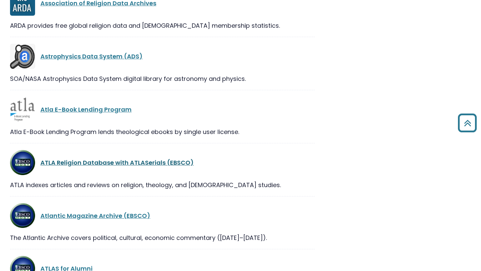 This screenshot has height=271, width=481. I want to click on div: SOA/NASA Astrophysics Data System digital library for astronomy and physics., so click(162, 78).